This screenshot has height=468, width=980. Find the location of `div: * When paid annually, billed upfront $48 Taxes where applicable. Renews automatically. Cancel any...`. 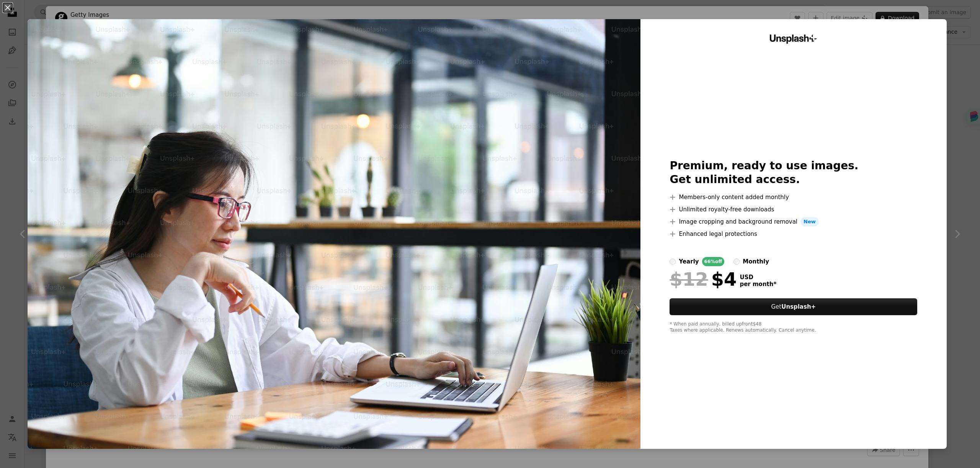

div: * When paid annually, billed upfront $48 Taxes where applicable. Renews automatically. Cancel any... is located at coordinates (793, 327).